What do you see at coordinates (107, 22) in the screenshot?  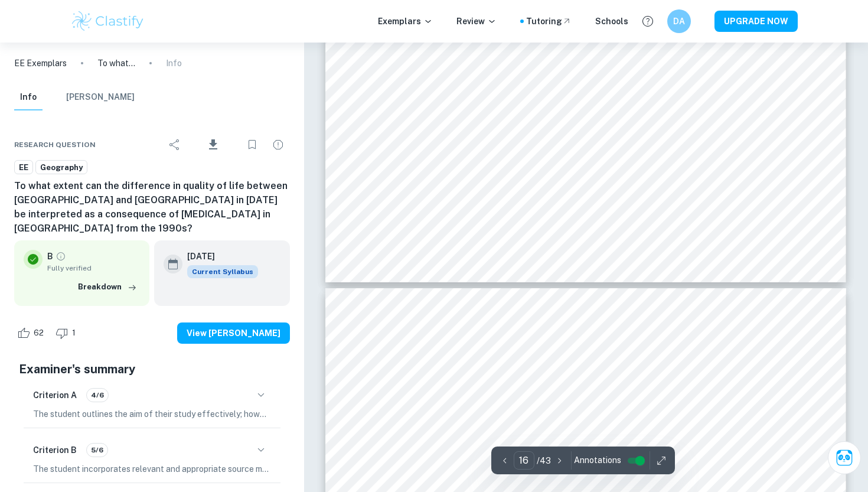 I see `a: Clastify logo` at bounding box center [107, 22].